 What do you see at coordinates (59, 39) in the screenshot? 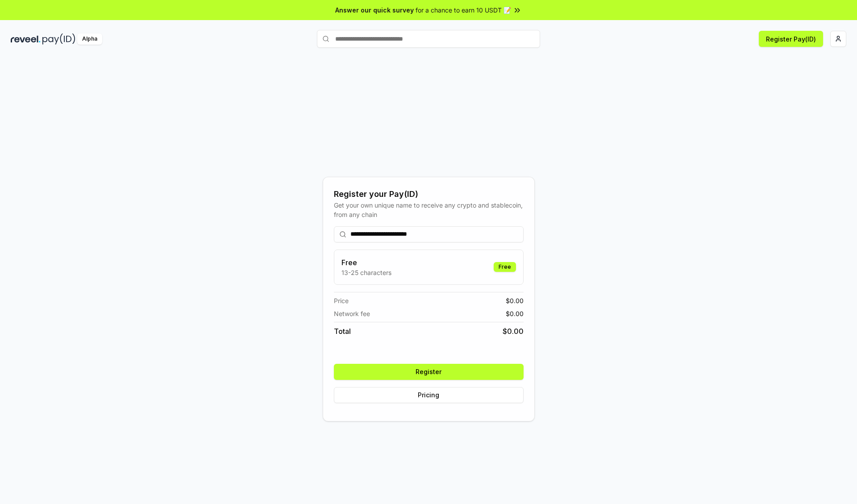
I see `img: pay_id` at bounding box center [59, 39].